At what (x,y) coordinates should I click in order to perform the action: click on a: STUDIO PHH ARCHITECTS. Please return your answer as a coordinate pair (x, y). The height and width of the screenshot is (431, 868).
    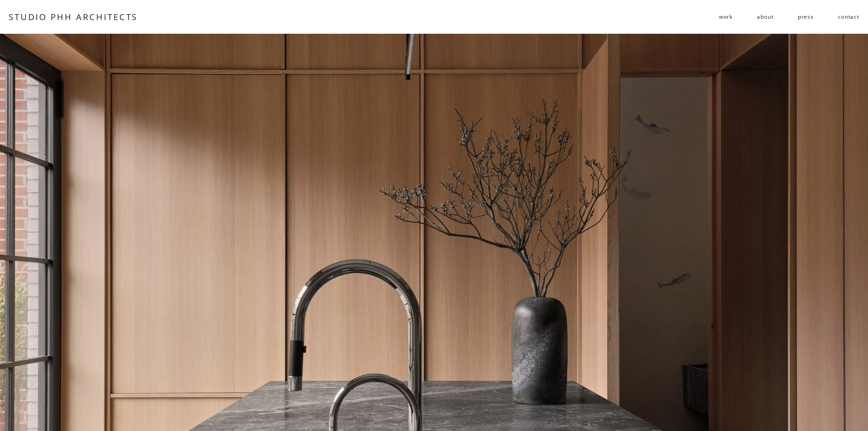
    Looking at the image, I should click on (73, 17).